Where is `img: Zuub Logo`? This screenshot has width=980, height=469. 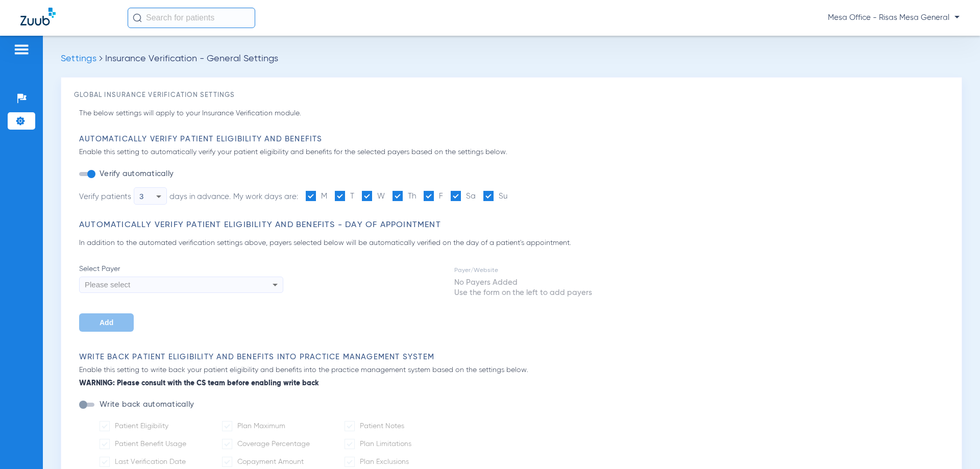 img: Zuub Logo is located at coordinates (38, 16).